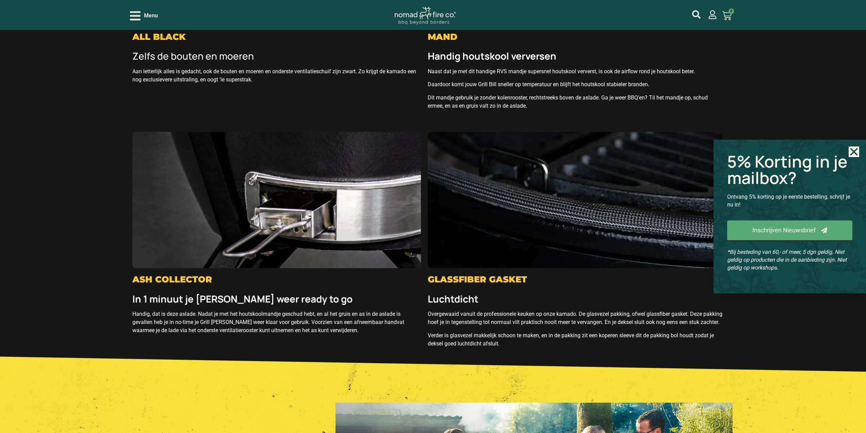 Image resolution: width=866 pixels, height=433 pixels. Describe the element at coordinates (277, 76) in the screenshot. I see `p: Aan letterlijk alles is gedacht, ook de bouten en moeren en onderste ventilatieschuif zijn zwart....` at that location.